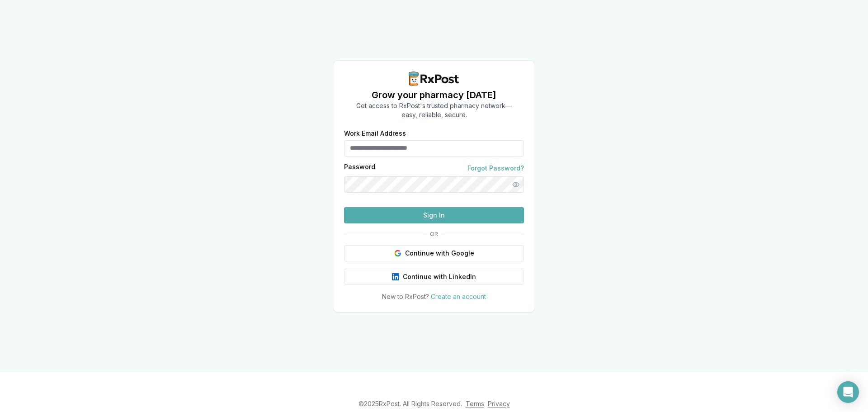 Image resolution: width=868 pixels, height=412 pixels. What do you see at coordinates (848, 392) in the screenshot?
I see `div: Open Intercom Messenger` at bounding box center [848, 392].